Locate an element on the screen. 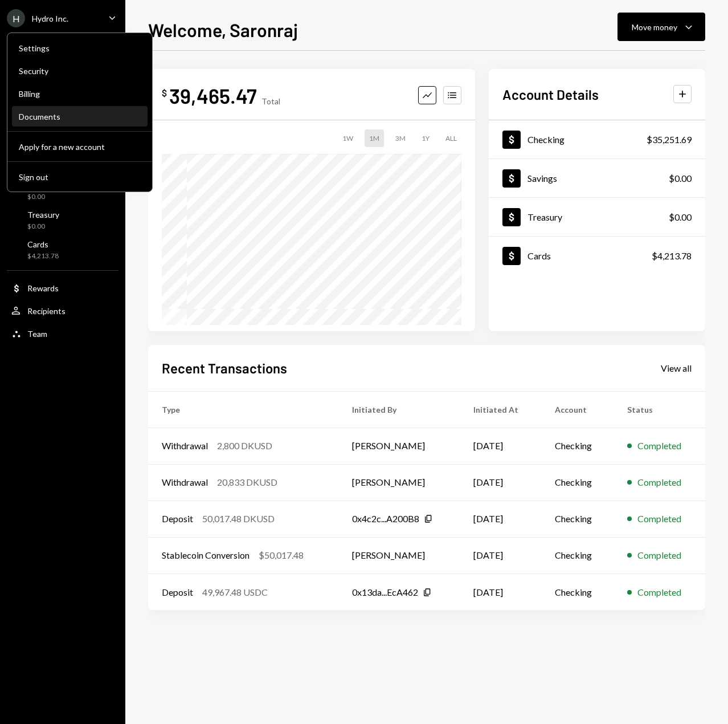 This screenshot has height=724, width=728. div: Settings is located at coordinates (80, 48).